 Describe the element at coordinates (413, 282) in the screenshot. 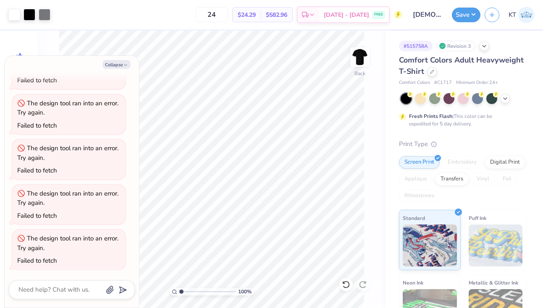

I see `span: Neon Ink` at that location.